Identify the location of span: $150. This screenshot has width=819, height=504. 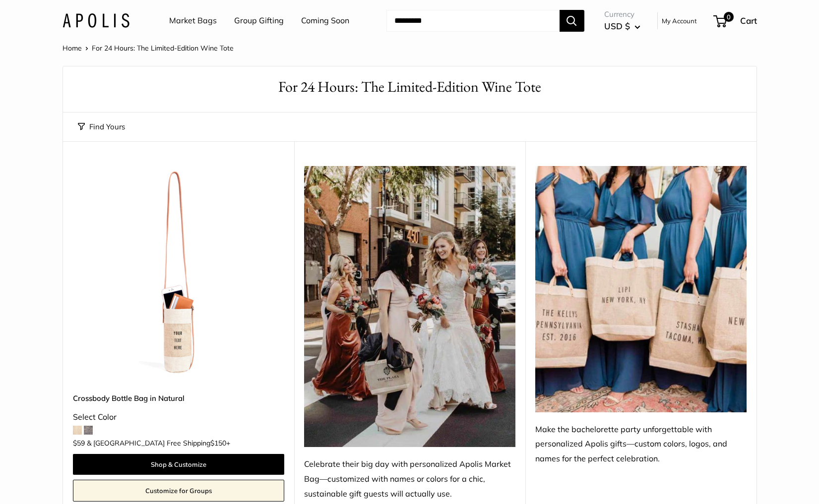
(218, 443).